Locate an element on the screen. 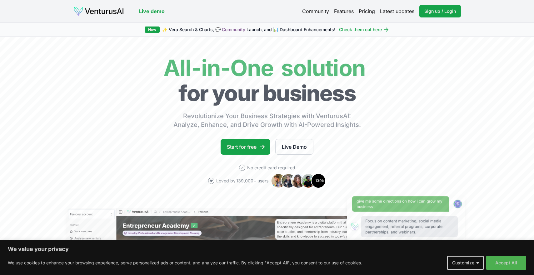  a: Latest updates is located at coordinates (397, 11).